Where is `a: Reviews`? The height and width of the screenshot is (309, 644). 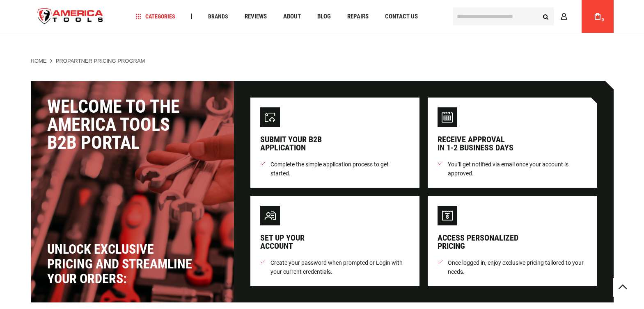
a: Reviews is located at coordinates (256, 16).